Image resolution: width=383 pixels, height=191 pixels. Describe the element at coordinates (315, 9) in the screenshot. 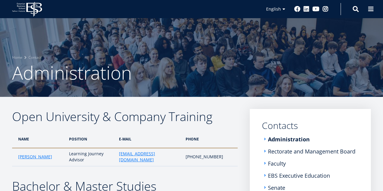

I see `a: Youtube` at that location.